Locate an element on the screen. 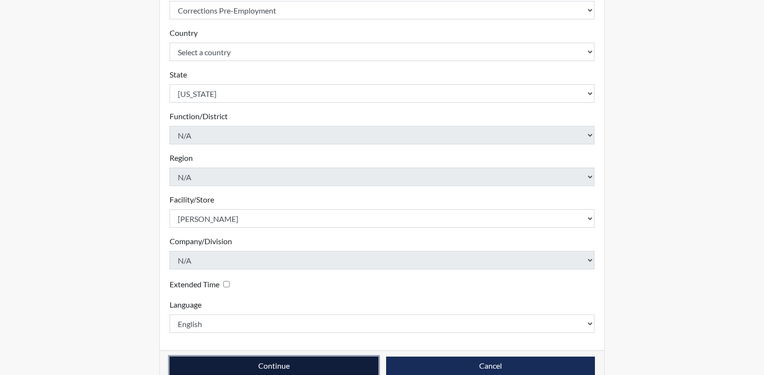  label: State is located at coordinates (178, 75).